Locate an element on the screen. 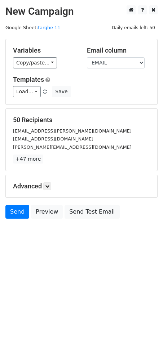  a: Daily emails left: 50 is located at coordinates (133, 27).